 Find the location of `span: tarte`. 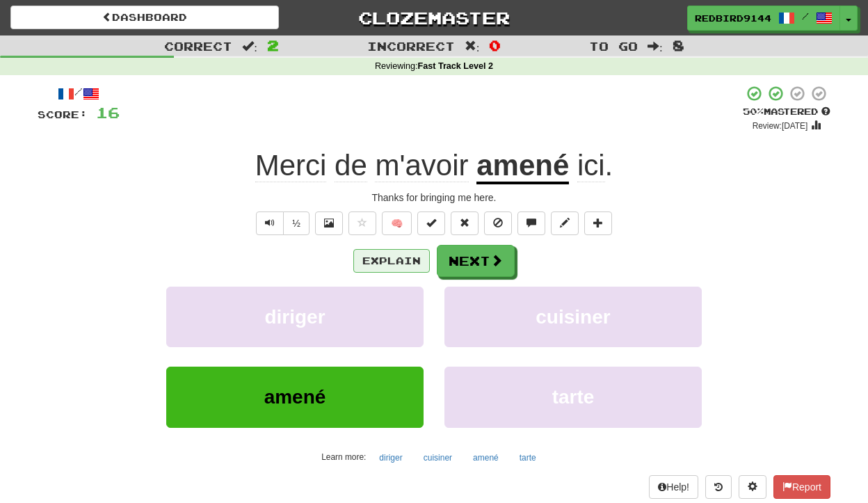

span: tarte is located at coordinates (573, 397).